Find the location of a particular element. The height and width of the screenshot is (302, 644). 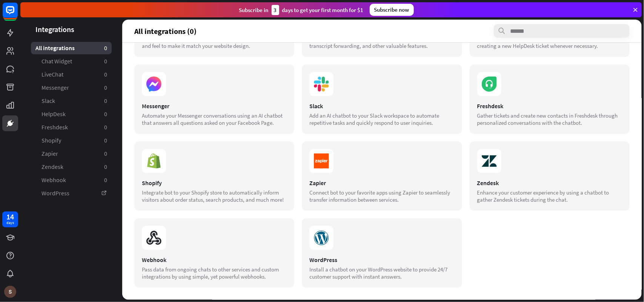

div: 14 is located at coordinates (10, 217).